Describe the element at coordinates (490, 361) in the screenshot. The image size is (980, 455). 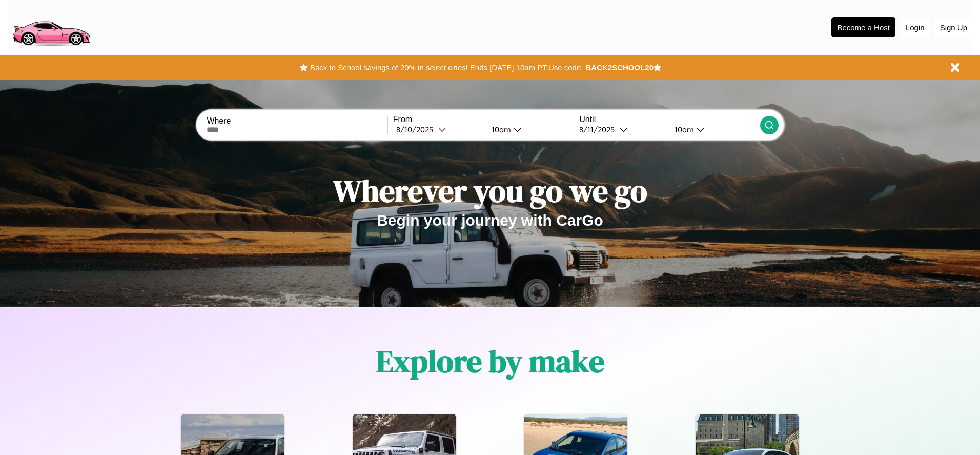
I see `h1: Explore by make` at that location.